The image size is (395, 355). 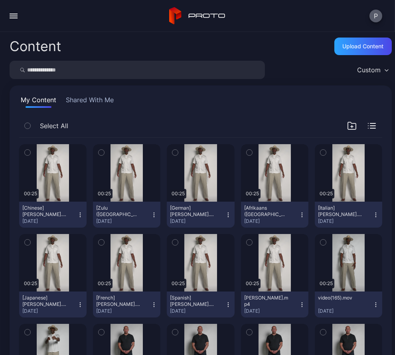 What do you see at coordinates (90, 101) in the screenshot?
I see `button: Shared With Me` at bounding box center [90, 101].